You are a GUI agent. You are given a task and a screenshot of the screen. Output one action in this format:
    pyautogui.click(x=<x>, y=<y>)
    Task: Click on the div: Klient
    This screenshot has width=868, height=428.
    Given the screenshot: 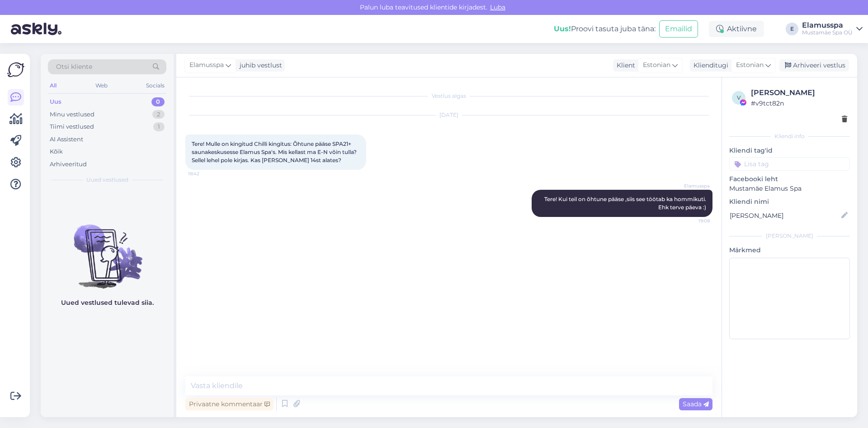 What is the action you would take?
    pyautogui.click(x=624, y=65)
    